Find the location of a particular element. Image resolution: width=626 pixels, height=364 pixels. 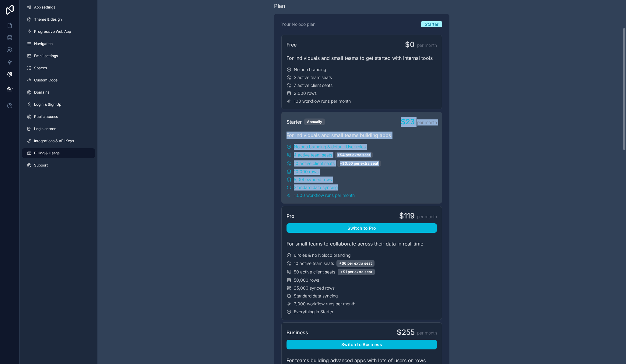

a: Integrations & API Keys is located at coordinates (58, 141).